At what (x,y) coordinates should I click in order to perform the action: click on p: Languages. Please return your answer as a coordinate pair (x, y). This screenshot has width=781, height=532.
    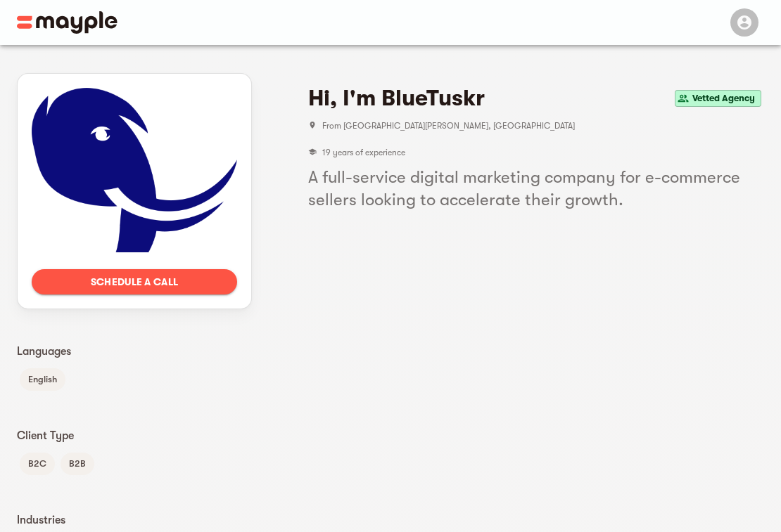
    Looking at the image, I should click on (134, 352).